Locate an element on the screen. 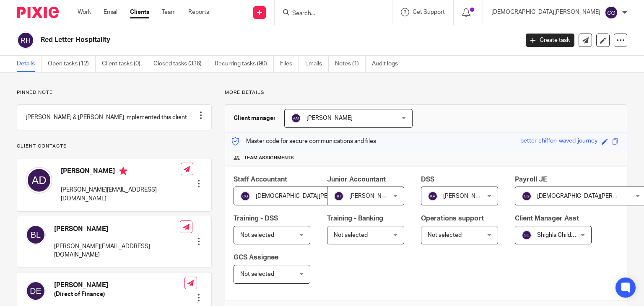  span: Operations support is located at coordinates (453, 218).